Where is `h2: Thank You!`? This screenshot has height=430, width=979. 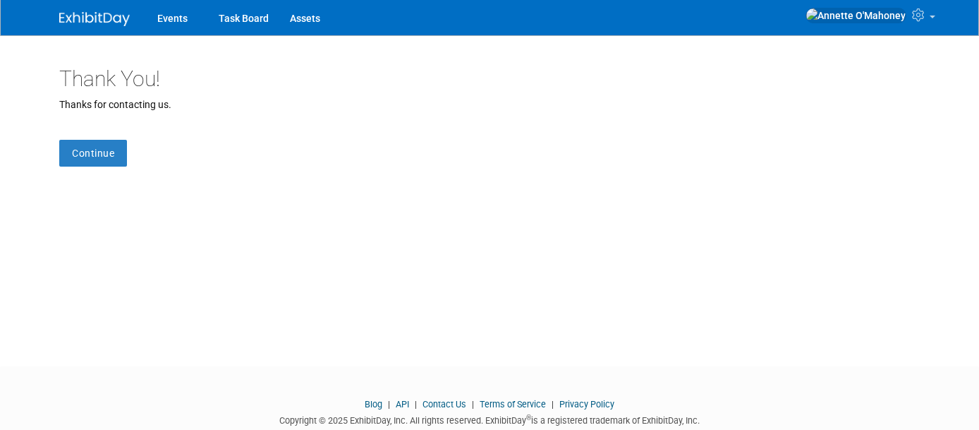 h2: Thank You! is located at coordinates (490, 78).